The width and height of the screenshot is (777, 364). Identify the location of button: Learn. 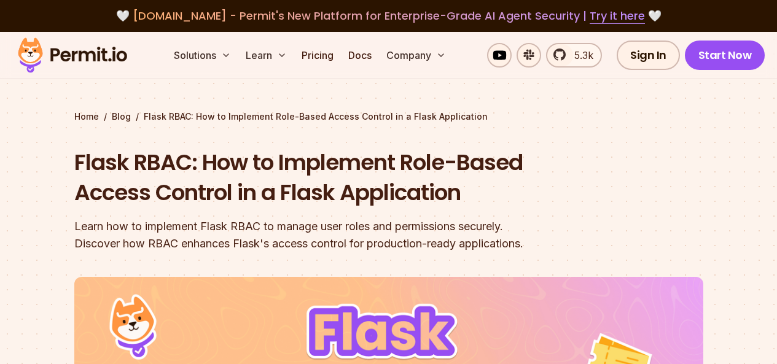
(266, 55).